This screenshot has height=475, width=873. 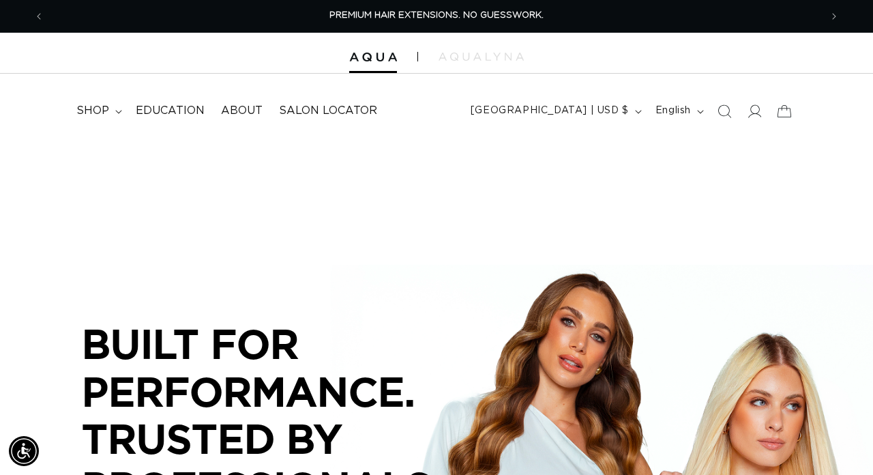 I want to click on div: Accessibility Menu, so click(x=24, y=451).